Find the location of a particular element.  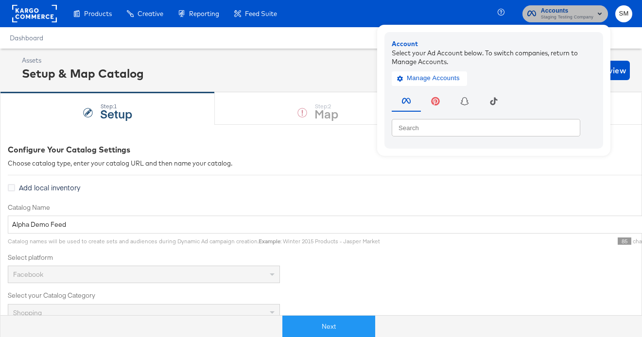

span: SM is located at coordinates (624, 14).